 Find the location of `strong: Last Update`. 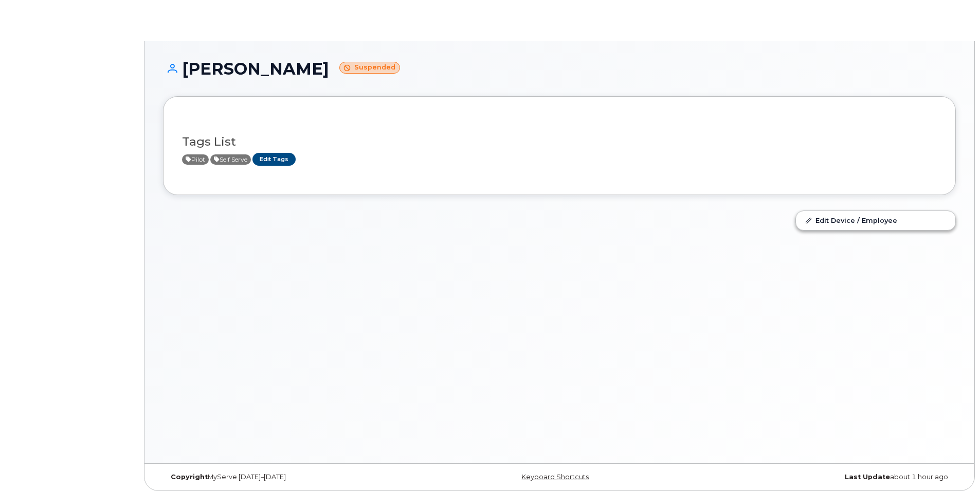

strong: Last Update is located at coordinates (867, 477).